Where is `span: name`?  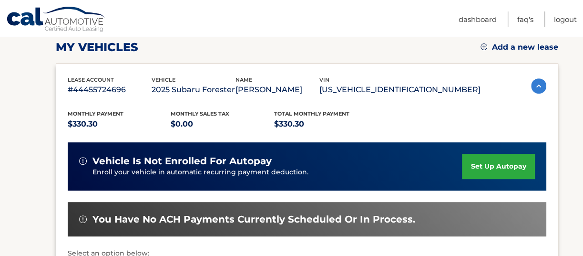 span: name is located at coordinates (244, 80).